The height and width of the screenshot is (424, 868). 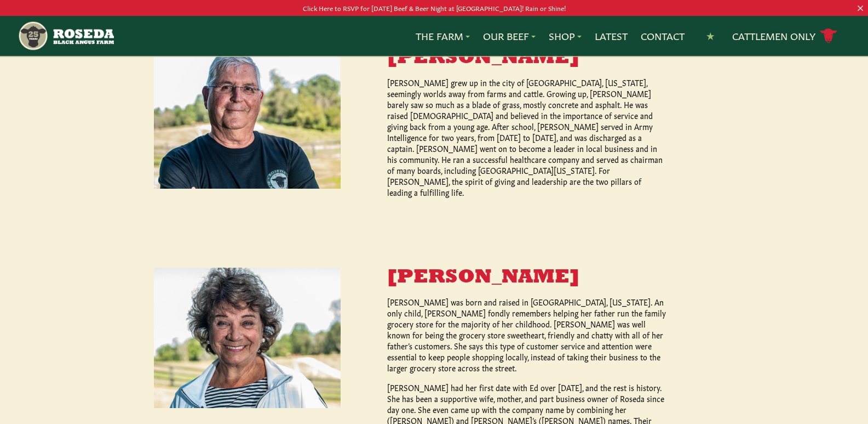 I want to click on a: Shop, so click(x=565, y=36).